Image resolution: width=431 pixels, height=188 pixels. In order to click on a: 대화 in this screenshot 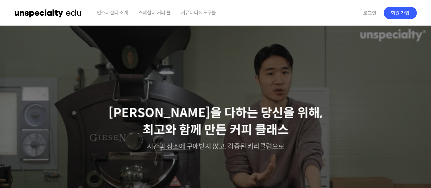, I will do `click(66, 140)`.